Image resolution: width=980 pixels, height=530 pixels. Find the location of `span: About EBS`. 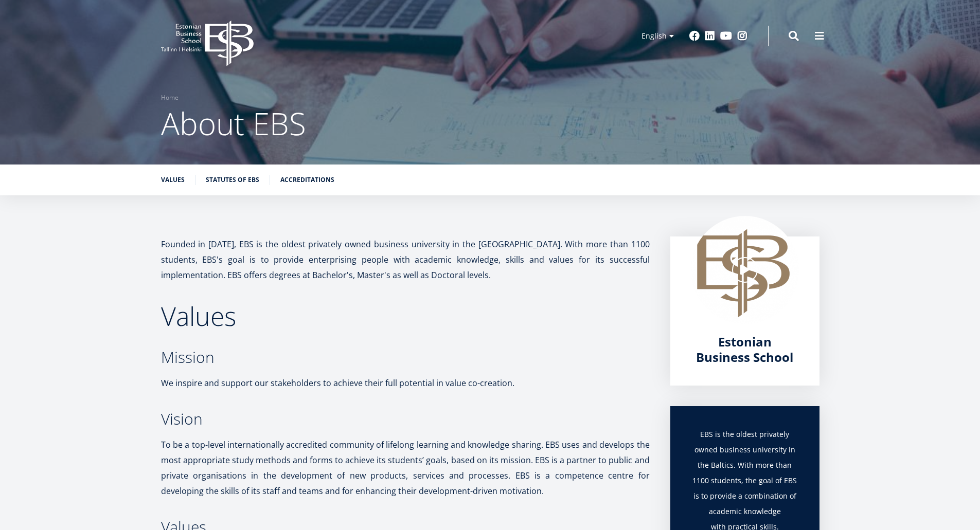

span: About EBS is located at coordinates (233, 124).